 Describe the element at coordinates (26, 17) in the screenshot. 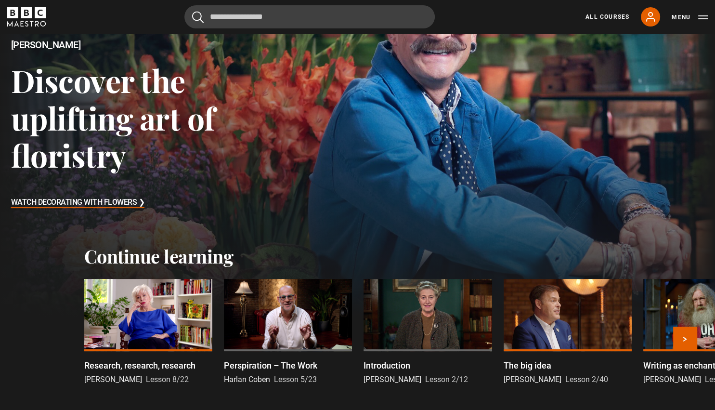

I see `a: BBC Maestro` at that location.